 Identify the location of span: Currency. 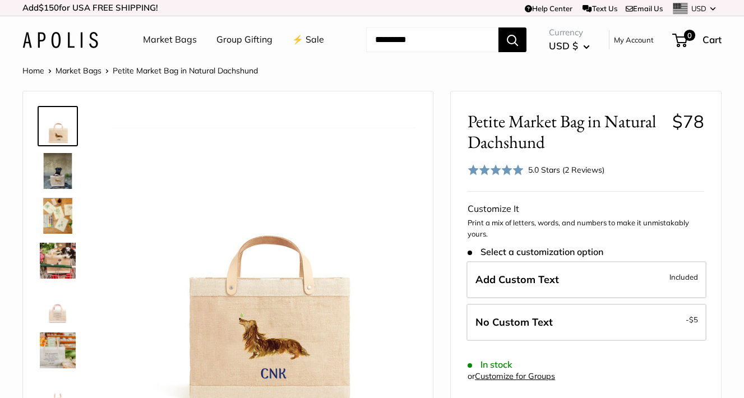
(569, 33).